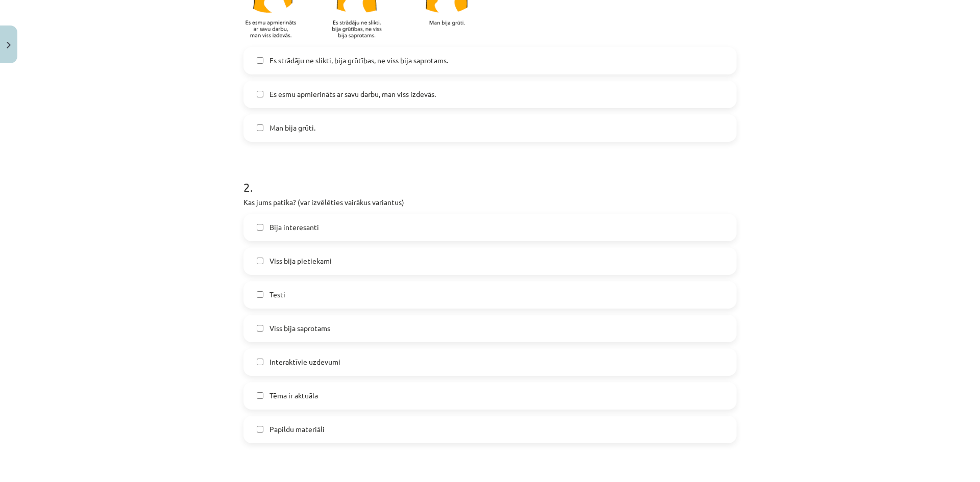 The height and width of the screenshot is (482, 980). Describe the element at coordinates (293, 128) in the screenshot. I see `span: Man bija grūti.` at that location.